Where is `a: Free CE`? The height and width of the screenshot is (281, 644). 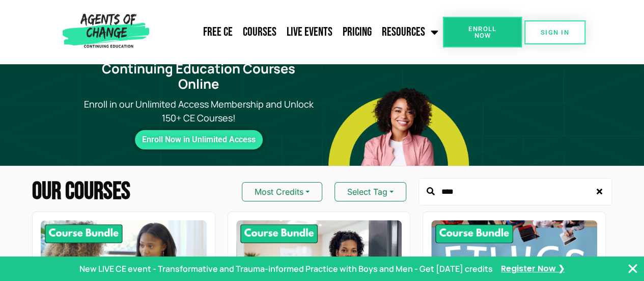 a: Free CE is located at coordinates (218, 32).